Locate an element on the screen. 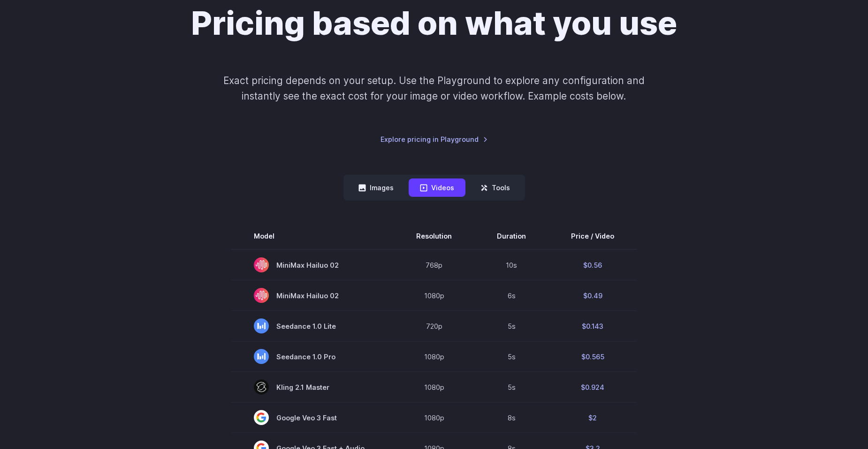  td: $0.49 is located at coordinates (592, 295).